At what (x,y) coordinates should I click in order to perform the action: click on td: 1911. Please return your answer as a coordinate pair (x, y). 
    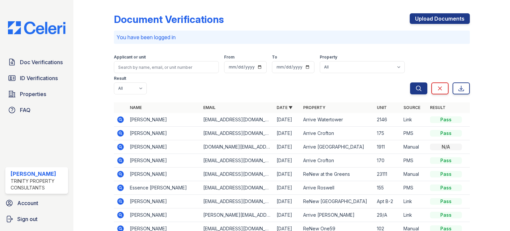
    Looking at the image, I should click on (387, 147).